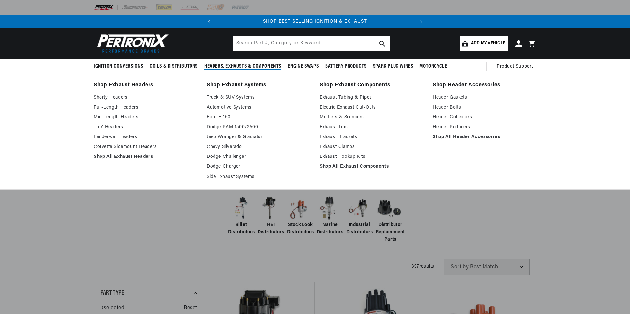  I want to click on img: Distributor Replacement Parts, so click(389, 209).